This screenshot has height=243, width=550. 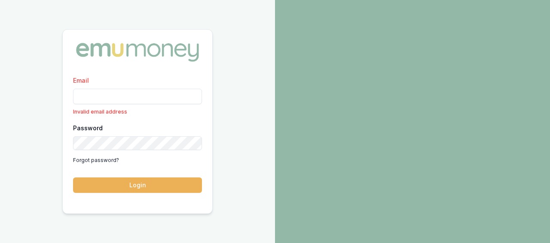 I want to click on label: Email, so click(x=81, y=80).